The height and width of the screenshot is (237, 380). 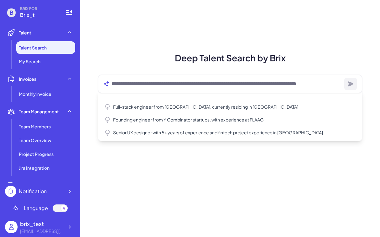 What do you see at coordinates (188, 120) in the screenshot?
I see `span: Founding engineer from Y Combinator startups, with experience at FLAAG` at bounding box center [188, 120].